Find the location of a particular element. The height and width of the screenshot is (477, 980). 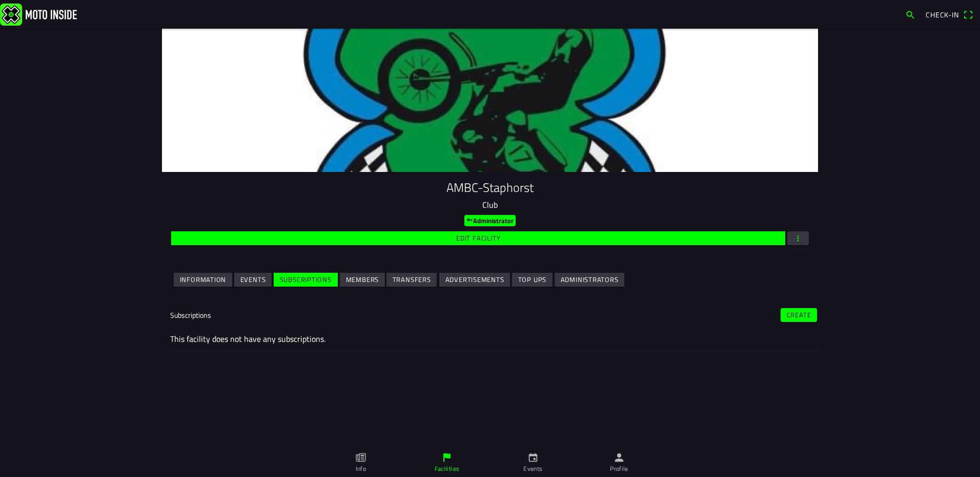

span: Check-in is located at coordinates (942, 15).